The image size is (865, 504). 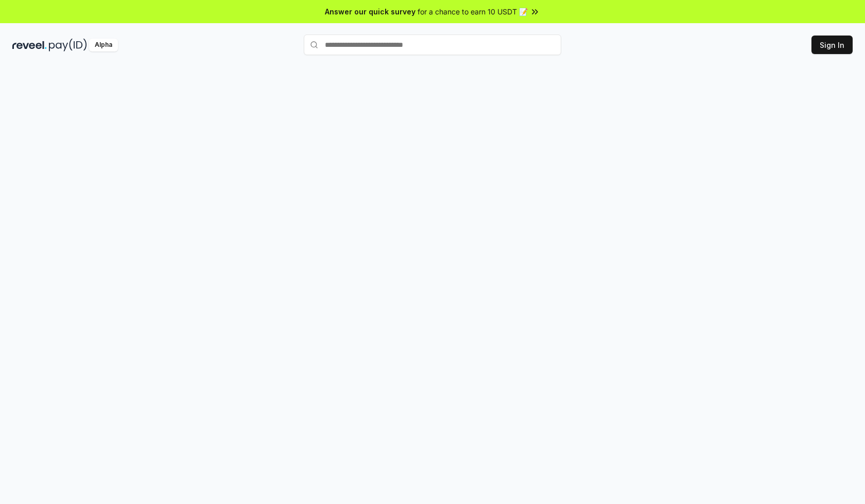 I want to click on span: Answer our quick survey, so click(x=370, y=11).